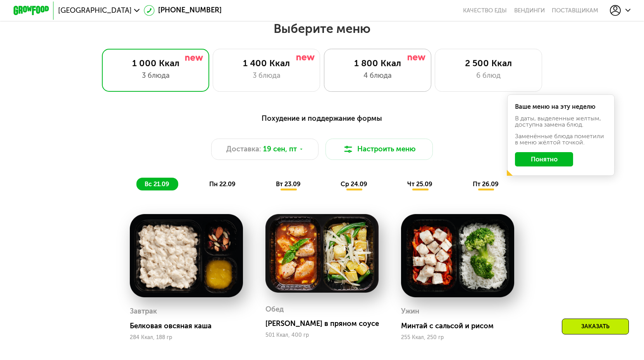 Image resolution: width=644 pixels, height=360 pixels. I want to click on div: Ваше меню на эту неделю, so click(560, 107).